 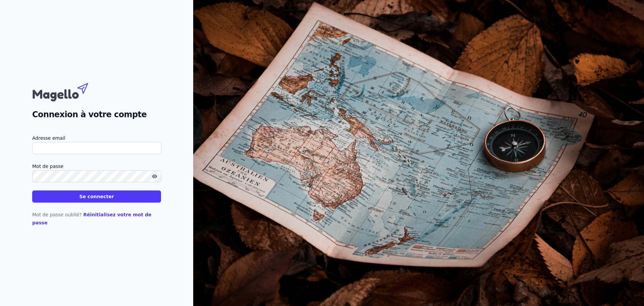 I want to click on button: Se connecter, so click(x=97, y=197).